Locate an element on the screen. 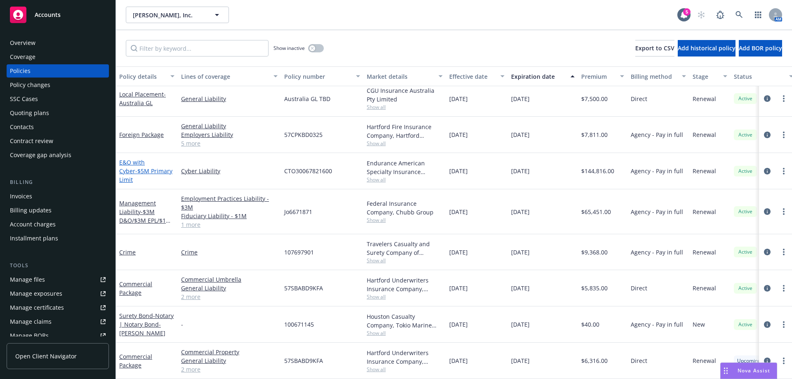  div: Overview is located at coordinates (23, 43).